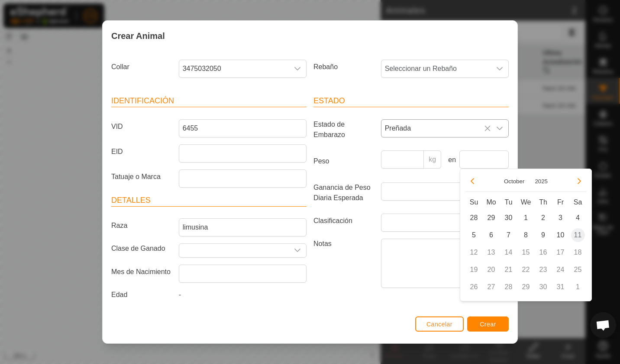 Image resolution: width=620 pixels, height=364 pixels. I want to click on span: Su, so click(474, 202).